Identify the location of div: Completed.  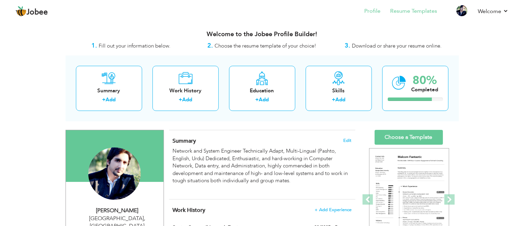
(425, 90).